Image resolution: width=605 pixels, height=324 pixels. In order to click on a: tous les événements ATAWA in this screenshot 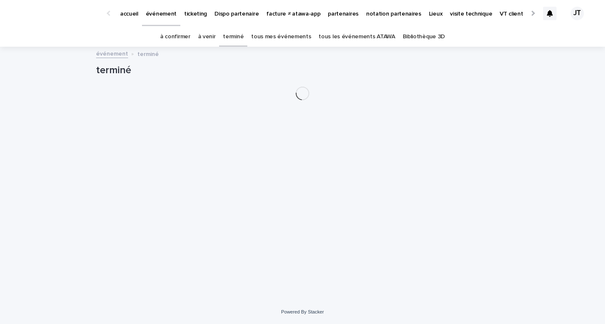, I will do `click(356, 37)`.